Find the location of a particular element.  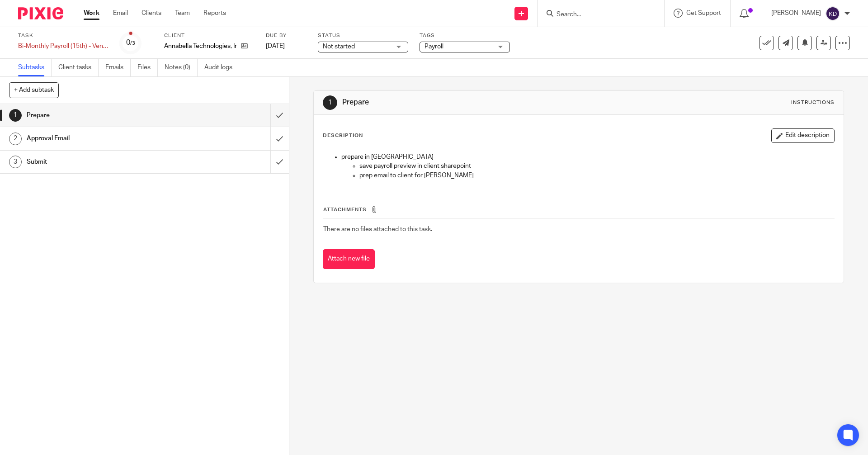

p: Annabella Technologies, Inc. is located at coordinates (200, 46).